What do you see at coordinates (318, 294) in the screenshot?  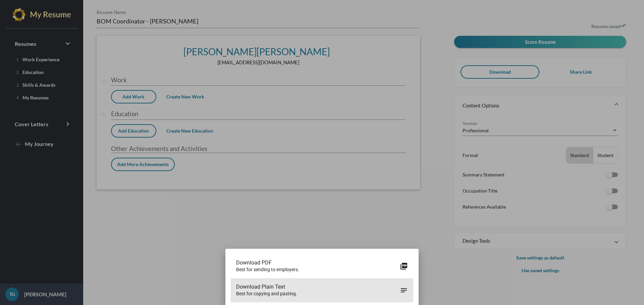 I see `span: Best for copying and pasting.` at bounding box center [318, 294].